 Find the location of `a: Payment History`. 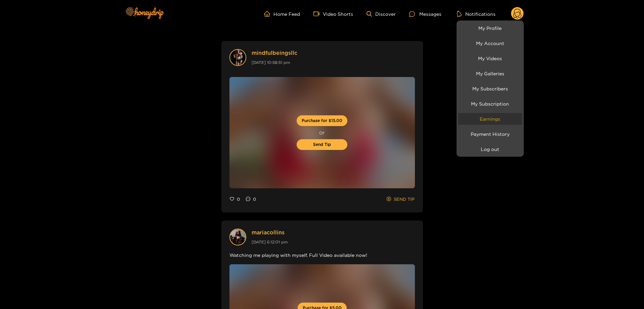

a: Payment History is located at coordinates (490, 134).